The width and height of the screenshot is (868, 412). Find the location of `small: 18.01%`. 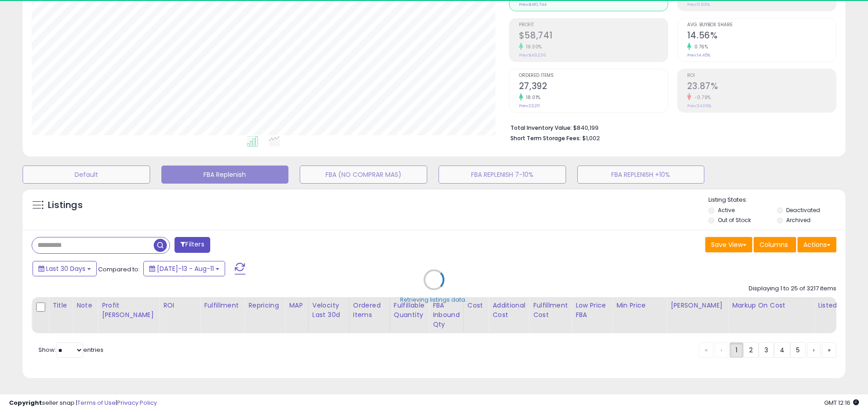

small: 18.01% is located at coordinates (531, 97).